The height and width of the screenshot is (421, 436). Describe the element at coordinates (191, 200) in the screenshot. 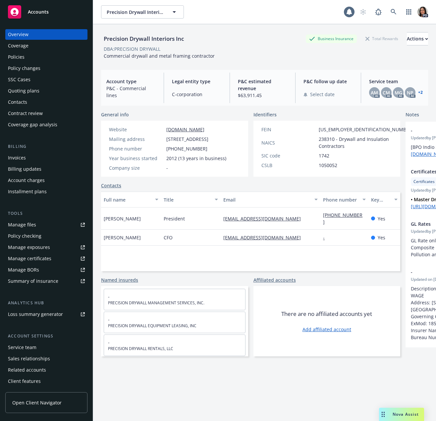

I see `button: Title` at that location.